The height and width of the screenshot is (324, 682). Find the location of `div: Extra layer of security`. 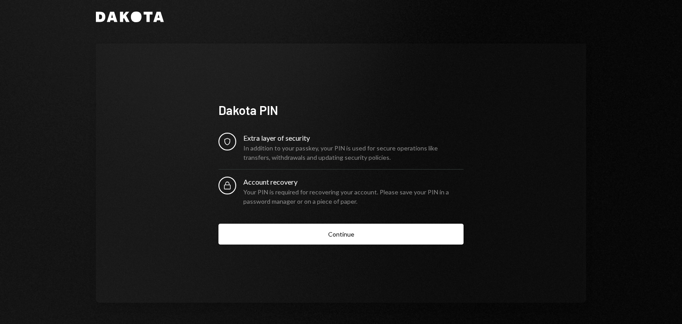

div: Extra layer of security is located at coordinates (353, 138).